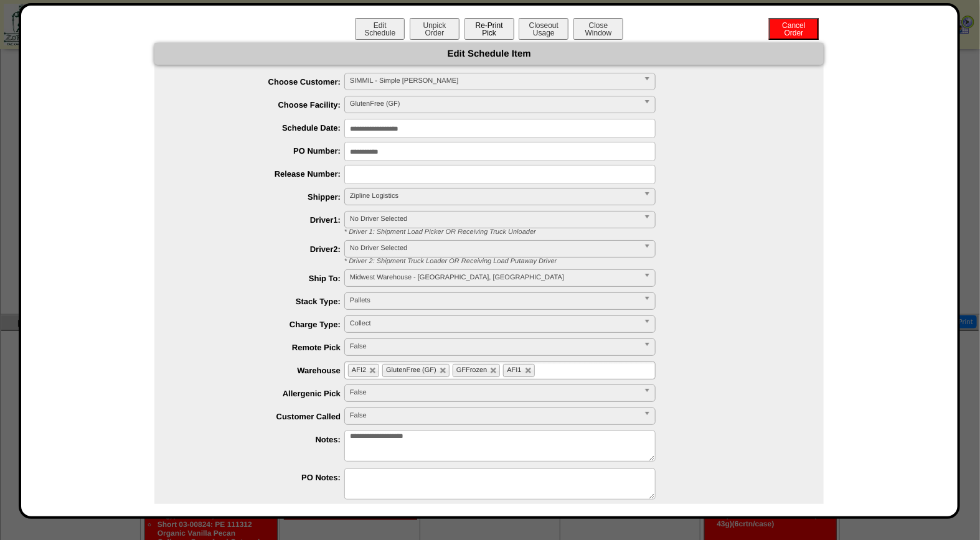 The image size is (980, 540). I want to click on div: * Driver 1: Shipment Load Picker OR Receiving Truck Unloader, so click(579, 232).